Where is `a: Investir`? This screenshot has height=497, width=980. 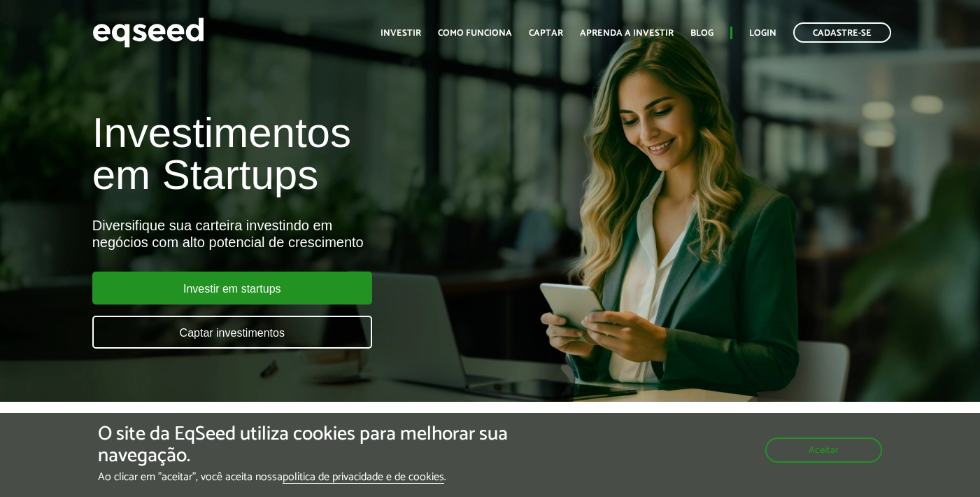 a: Investir is located at coordinates (401, 33).